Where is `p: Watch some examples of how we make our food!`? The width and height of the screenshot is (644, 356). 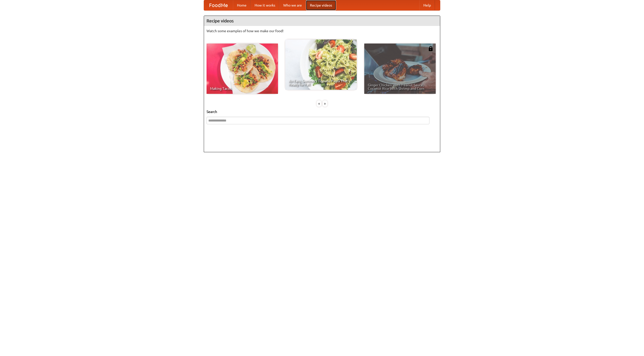
p: Watch some examples of how we make our food! is located at coordinates (322, 31).